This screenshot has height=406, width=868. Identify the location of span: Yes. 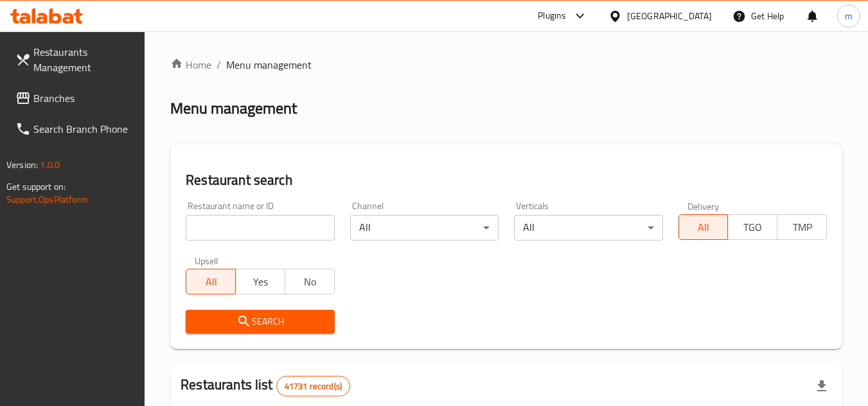
(260, 282).